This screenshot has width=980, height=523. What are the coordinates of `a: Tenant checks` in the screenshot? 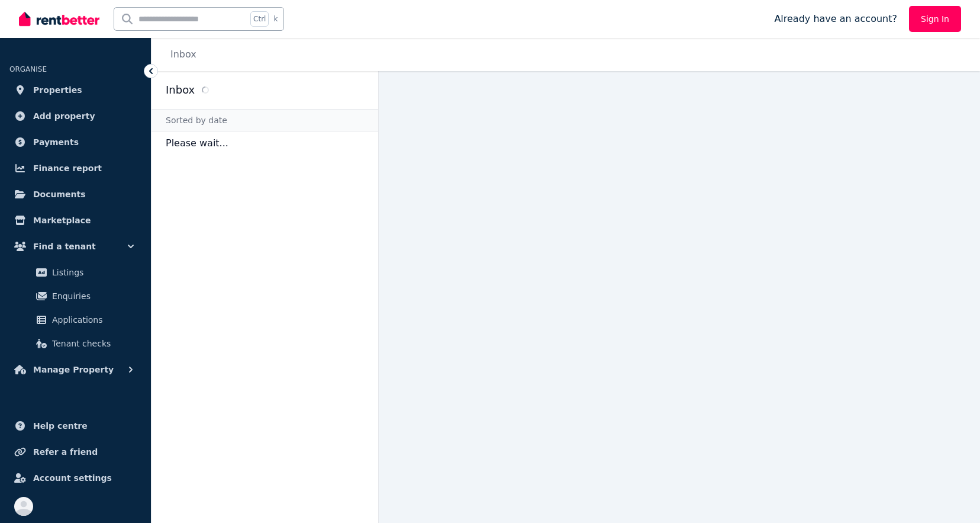 It's located at (75, 343).